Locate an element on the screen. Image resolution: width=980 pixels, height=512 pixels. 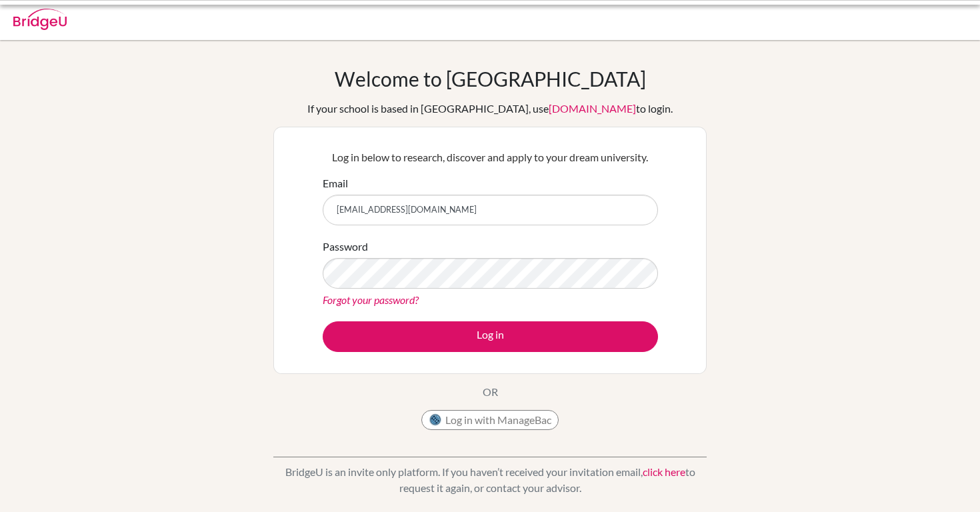
p: OR is located at coordinates (490, 392).